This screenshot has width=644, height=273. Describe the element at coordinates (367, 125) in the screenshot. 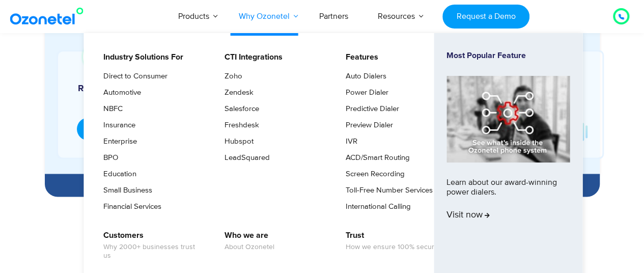

I see `a: Preview Dialer` at that location.